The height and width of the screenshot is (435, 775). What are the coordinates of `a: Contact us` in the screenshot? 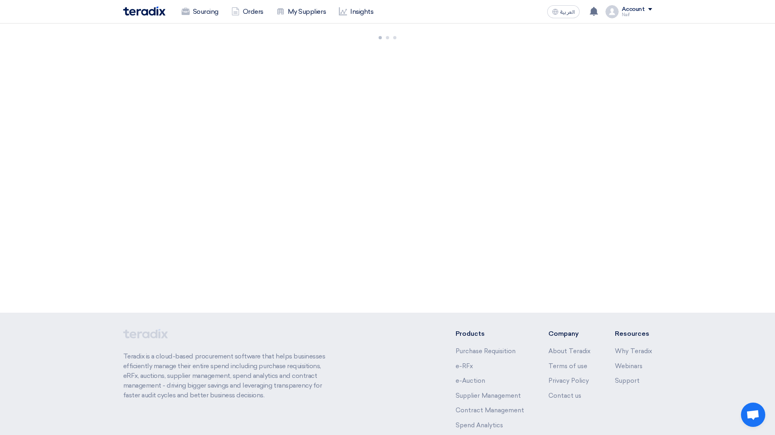 It's located at (565, 396).